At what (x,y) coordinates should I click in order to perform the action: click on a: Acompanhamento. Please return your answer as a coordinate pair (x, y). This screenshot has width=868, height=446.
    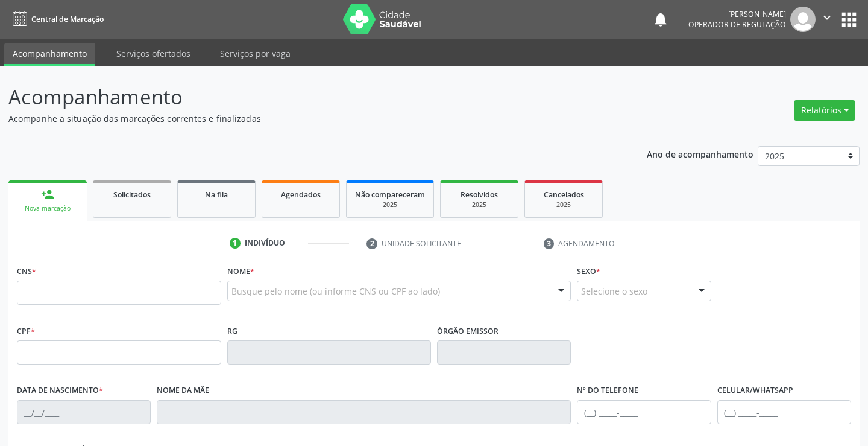
    Looking at the image, I should click on (49, 54).